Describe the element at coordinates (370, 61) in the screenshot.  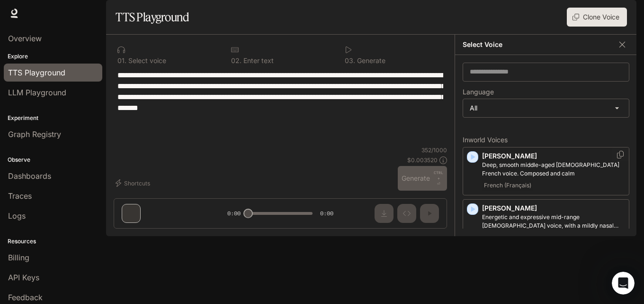
I see `p: Generate` at that location.